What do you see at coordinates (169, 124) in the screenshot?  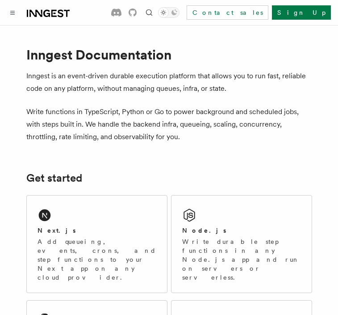 I see `p: Write functions in TypeScript, Python or Go to power background and scheduled jobs, with steps bu...` at bounding box center [169, 124].